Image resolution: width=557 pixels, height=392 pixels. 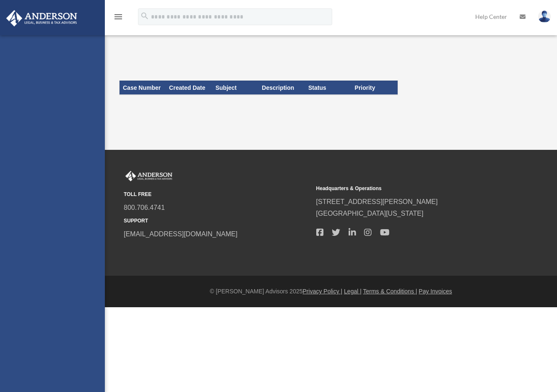 I want to click on img: User Pic, so click(x=545, y=16).